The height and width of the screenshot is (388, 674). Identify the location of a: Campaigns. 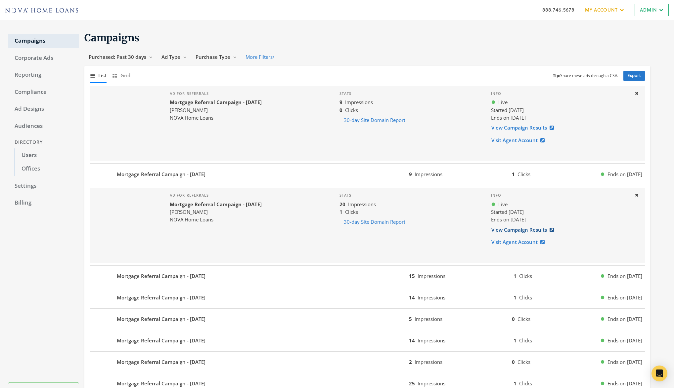
(43, 41).